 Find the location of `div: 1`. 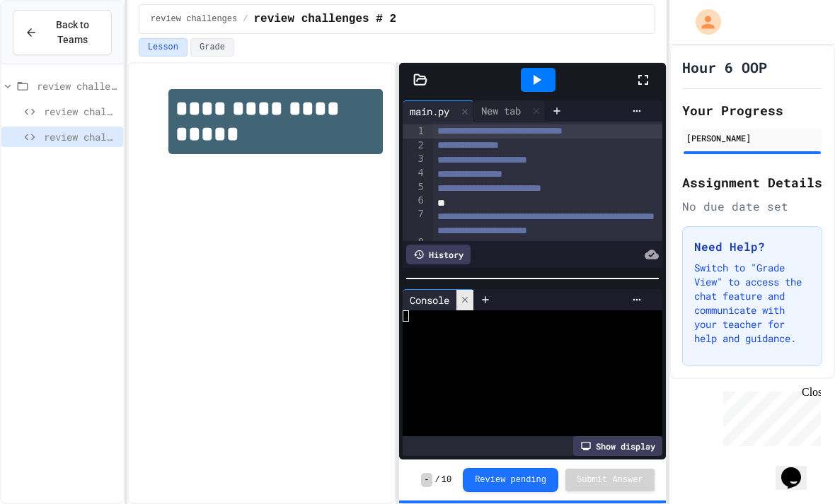

div: 1 is located at coordinates (414, 132).